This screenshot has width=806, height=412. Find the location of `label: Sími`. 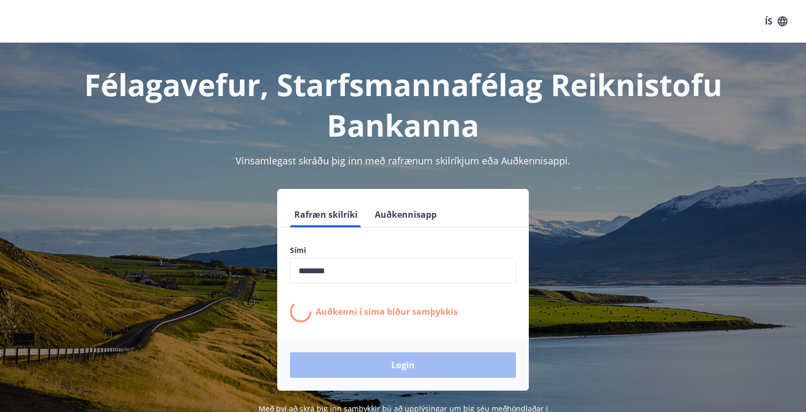

label: Sími is located at coordinates (403, 250).